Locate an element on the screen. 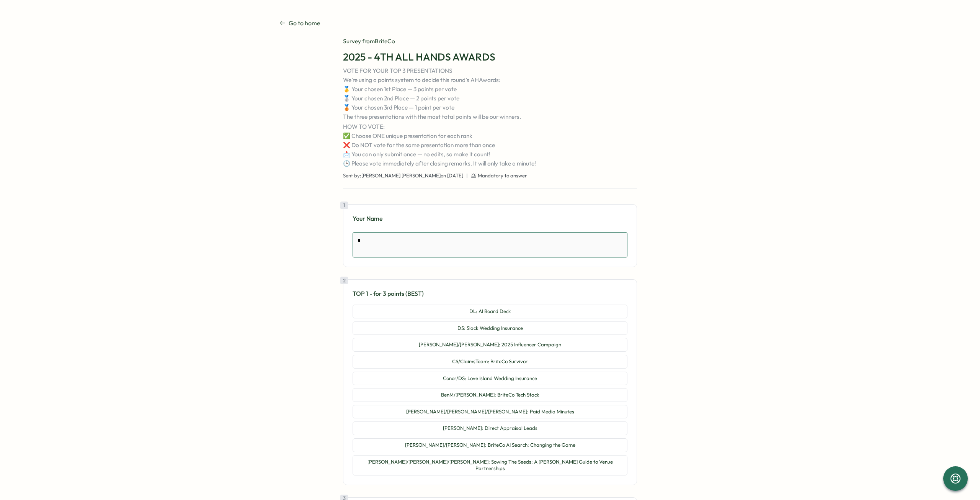  p: Go to home is located at coordinates (305, 23).